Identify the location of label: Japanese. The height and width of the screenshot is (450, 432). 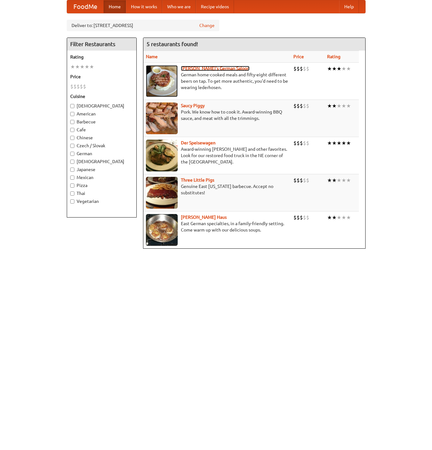
(102, 169).